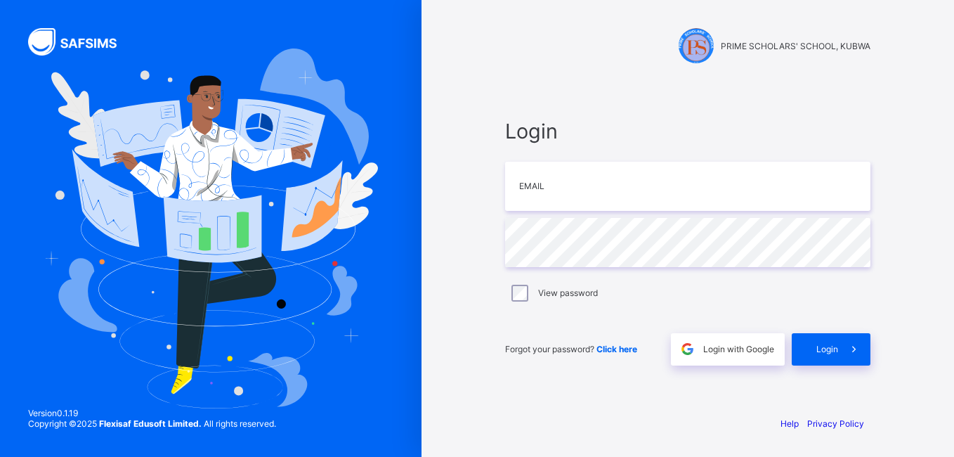 The height and width of the screenshot is (457, 954). What do you see at coordinates (152, 413) in the screenshot?
I see `span: Version 0.1.19` at bounding box center [152, 413].